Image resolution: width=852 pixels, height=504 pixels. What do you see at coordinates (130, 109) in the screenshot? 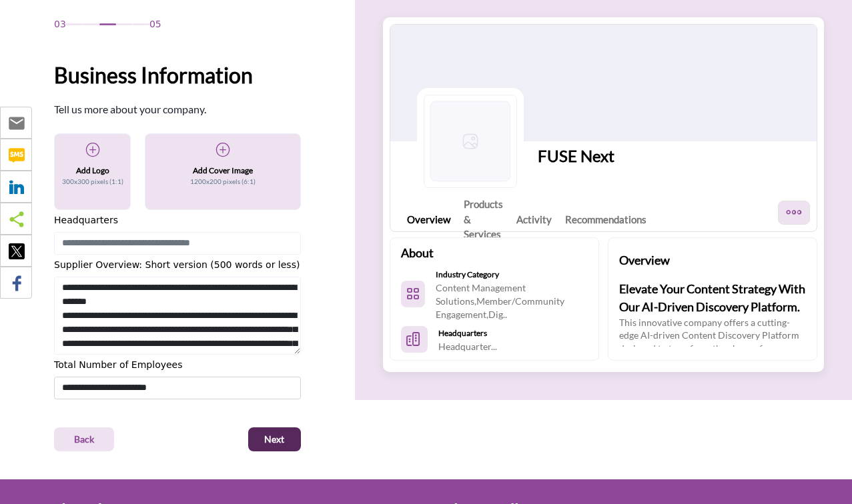
I see `p: Tell us more about your company.` at bounding box center [130, 109].